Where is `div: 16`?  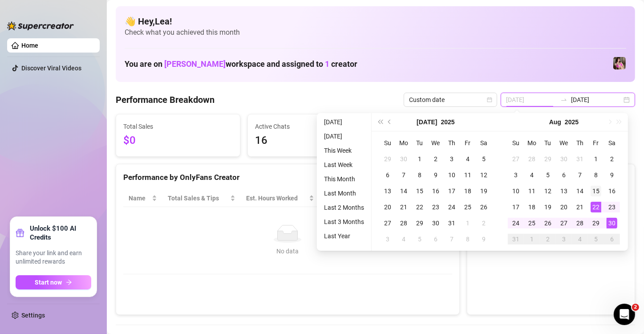
div: 16 is located at coordinates (436, 191).